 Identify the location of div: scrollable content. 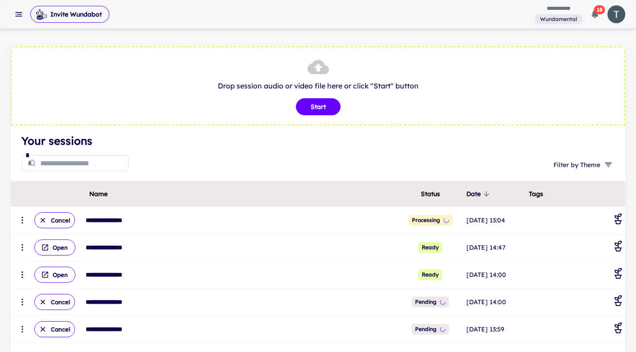
(318, 262).